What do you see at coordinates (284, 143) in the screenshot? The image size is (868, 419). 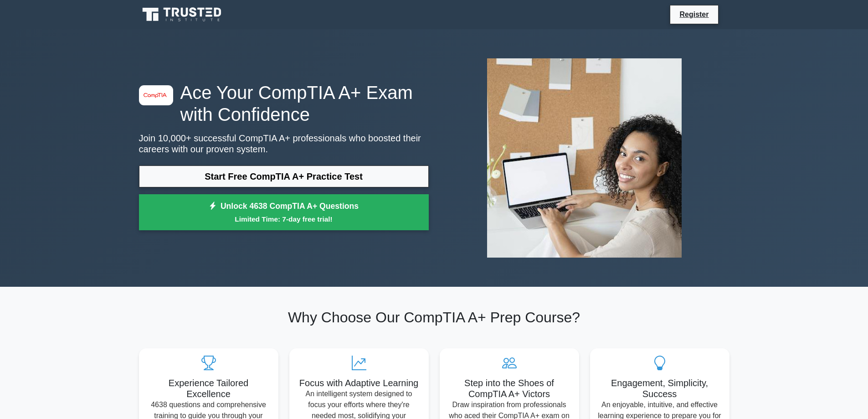 I see `p: Join 10,000+ successful CompTIA A+ professionals who boosted their careers with our proven system.` at bounding box center [284, 143].